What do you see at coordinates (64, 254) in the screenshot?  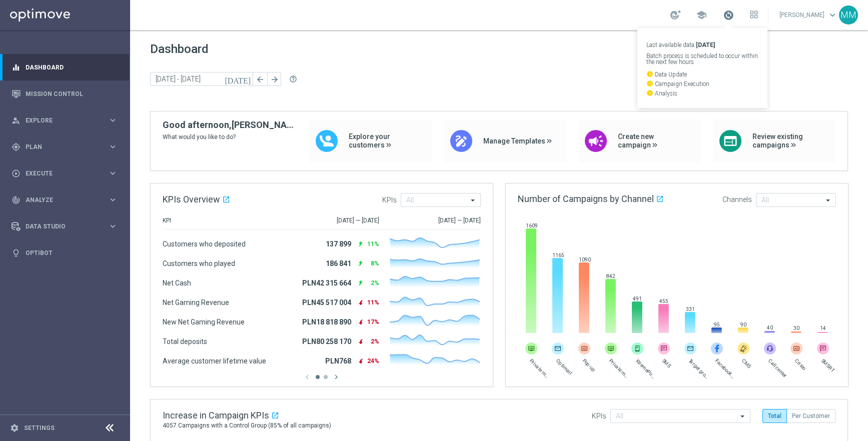 I see `div: lightbulb Optibot` at bounding box center [64, 254].